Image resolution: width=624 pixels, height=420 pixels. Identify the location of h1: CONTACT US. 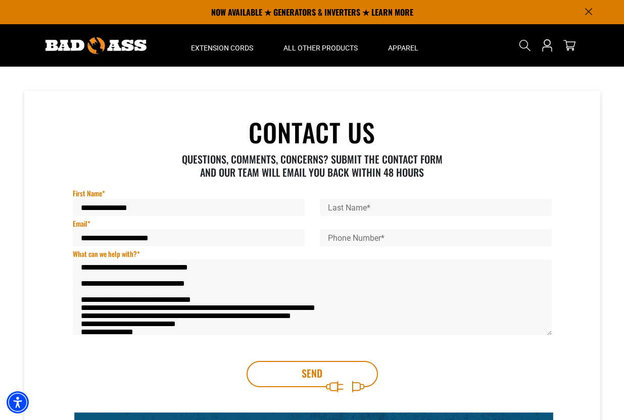
(312, 132).